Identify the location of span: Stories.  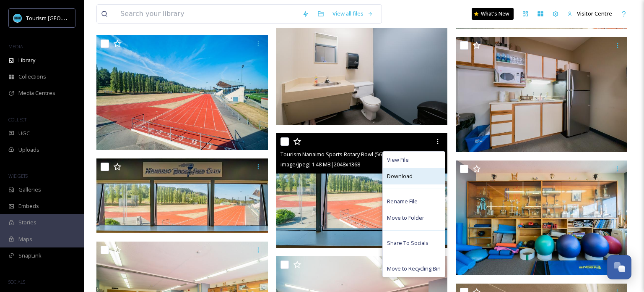
(27, 222).